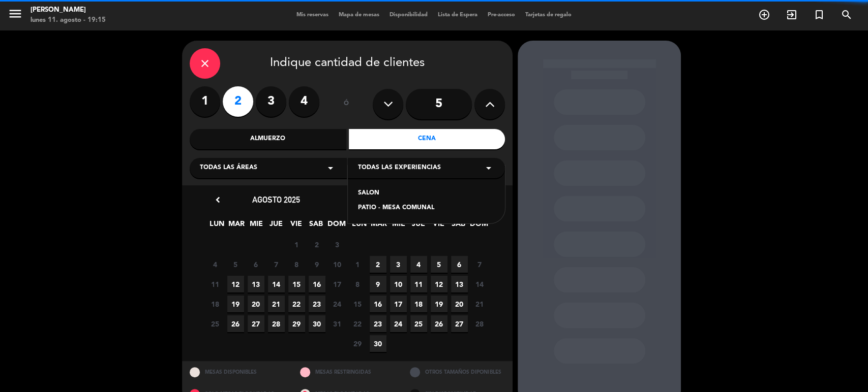  What do you see at coordinates (426, 193) in the screenshot?
I see `div: SALON` at bounding box center [426, 193].